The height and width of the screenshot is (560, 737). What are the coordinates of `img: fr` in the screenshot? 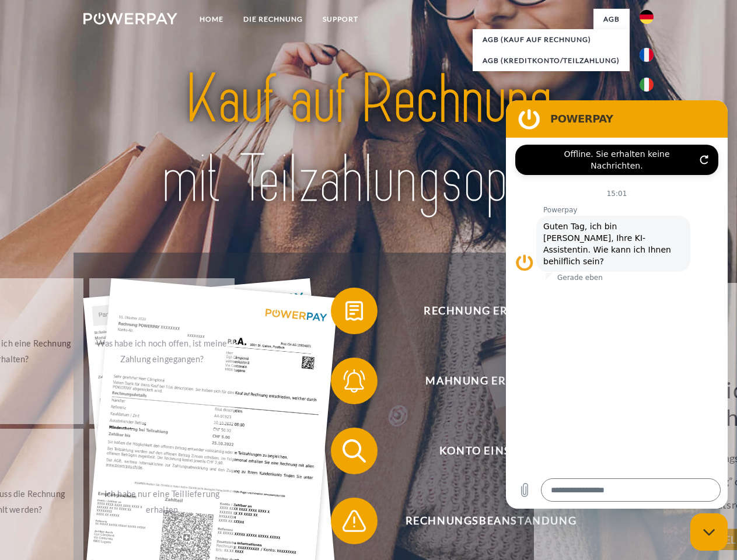 It's located at (647, 55).